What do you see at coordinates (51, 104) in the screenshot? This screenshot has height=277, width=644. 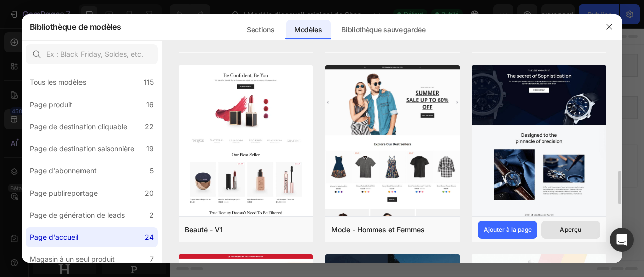 I see `font: Page produit` at bounding box center [51, 104].